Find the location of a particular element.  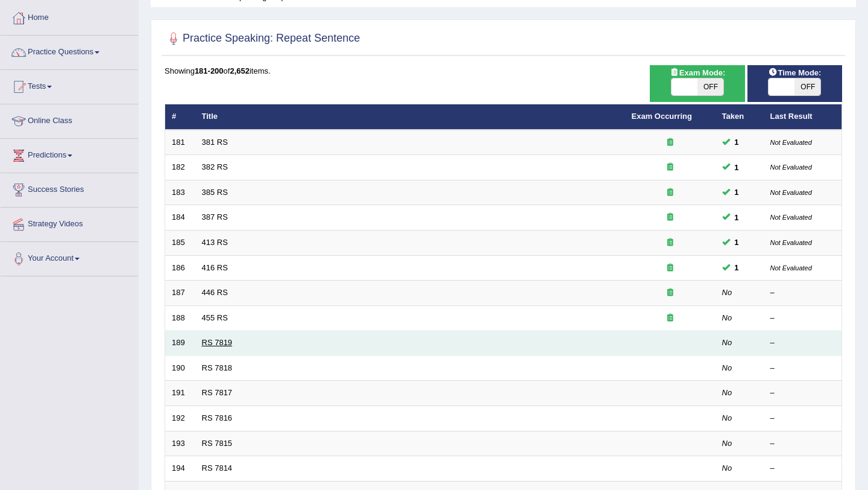

th: Title is located at coordinates (410, 117).